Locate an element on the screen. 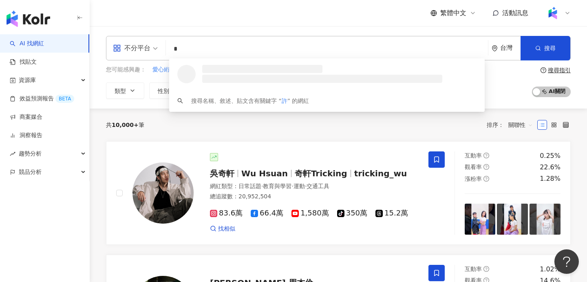 The image size is (587, 282). img: logo is located at coordinates (28, 19).